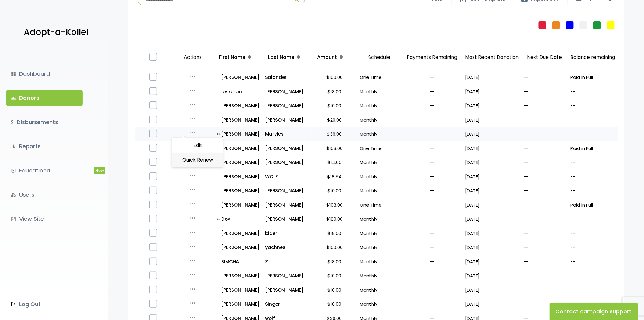 The height and width of the screenshot is (320, 644). Describe the element at coordinates (197, 145) in the screenshot. I see `a: Edit` at that location.